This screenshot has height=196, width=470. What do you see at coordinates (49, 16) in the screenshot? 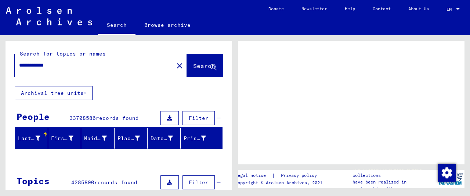
I see `img: Arolsen_neg.svg` at bounding box center [49, 16].